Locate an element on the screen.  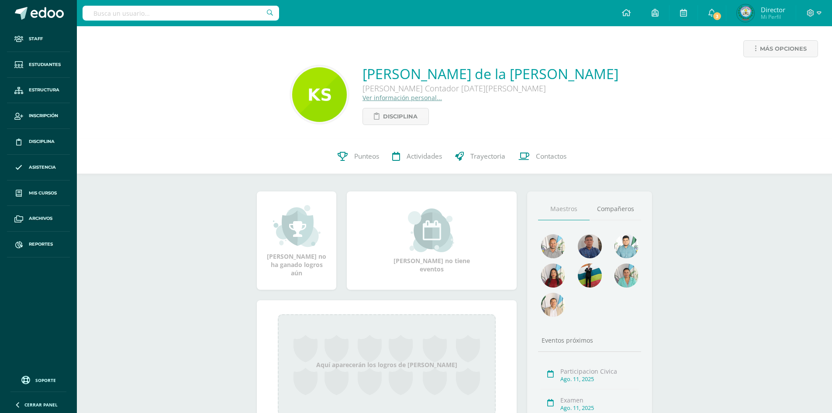
a: Actividades is located at coordinates (417, 156).